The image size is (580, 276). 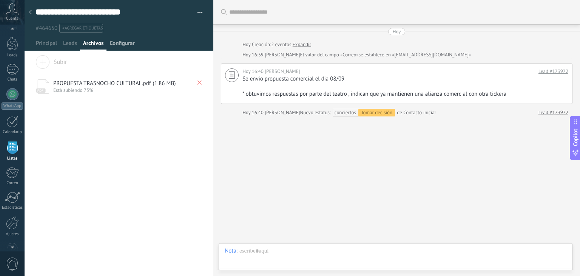 What do you see at coordinates (374, 94) in the screenshot?
I see `span: * obtuvimos respuestas por parte del teatro , indican que ya mantienen una alianza comercial con ...` at bounding box center [374, 94].